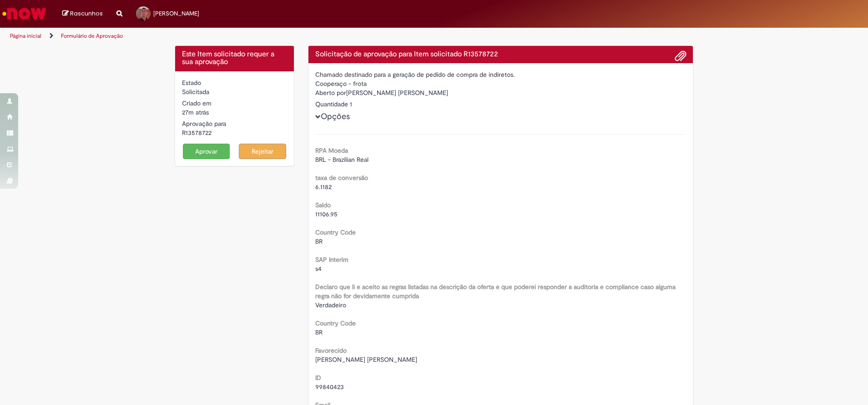  What do you see at coordinates (82, 13) in the screenshot?
I see `a: Rascunhos` at bounding box center [82, 13].